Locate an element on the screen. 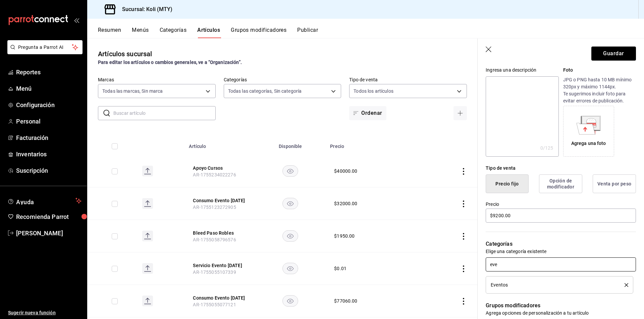 This screenshot has height=319, width=644. div: Ingresa una descripción is located at coordinates (522, 70).